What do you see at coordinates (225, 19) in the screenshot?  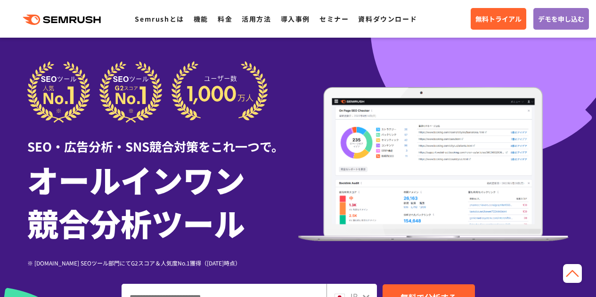 I see `a: 料金` at bounding box center [225, 19].